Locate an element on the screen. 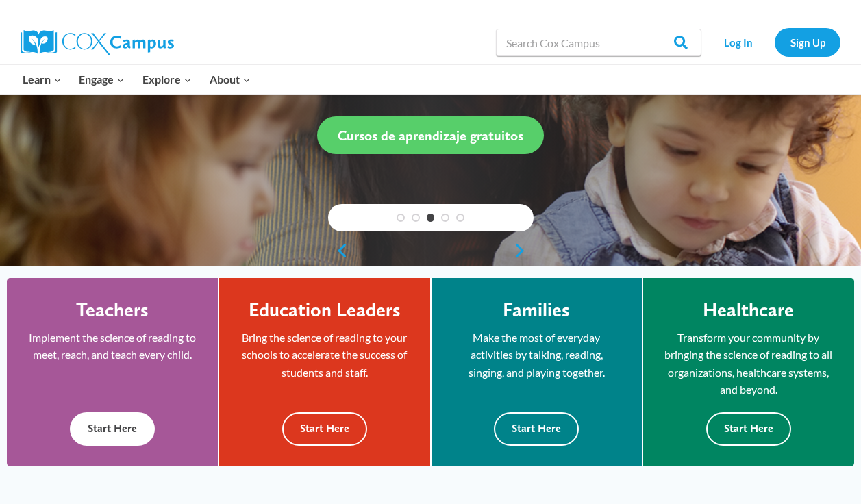 The width and height of the screenshot is (861, 504). a: Families Make the most of everyday activities by talking, reading, singing, and playing together.... is located at coordinates (536, 372).